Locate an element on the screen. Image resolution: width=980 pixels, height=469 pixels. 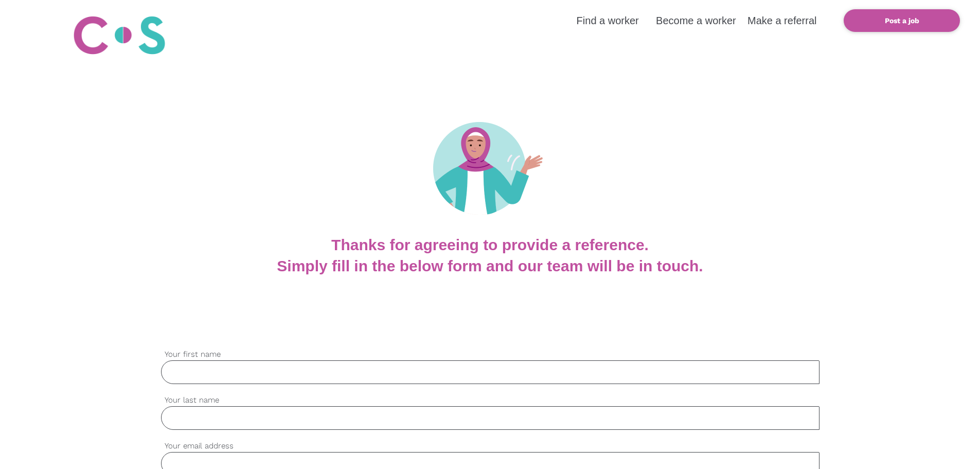
label: Your last name is located at coordinates (491, 400).